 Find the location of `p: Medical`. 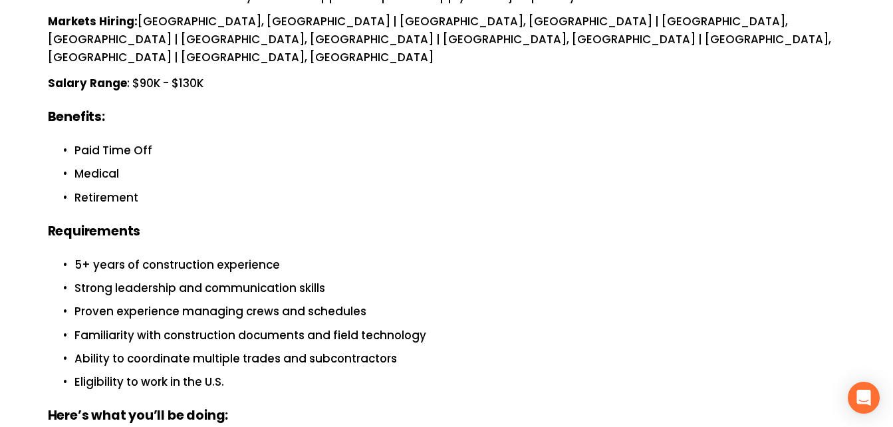

p: Medical is located at coordinates (460, 173).